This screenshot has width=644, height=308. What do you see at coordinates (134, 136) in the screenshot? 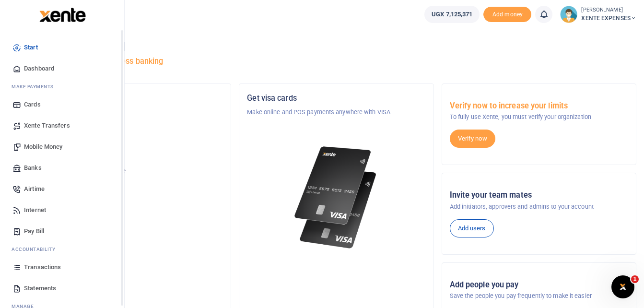
I see `h5: Account` at bounding box center [134, 136].